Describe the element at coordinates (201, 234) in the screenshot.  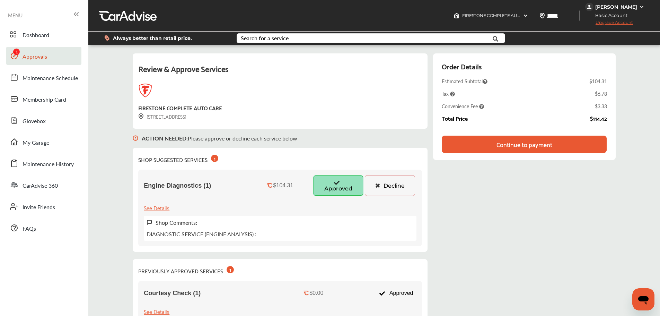
I see `p: DIAGNOSTIC SERVICE (ENGINE ANALYSIS) :` at that location.